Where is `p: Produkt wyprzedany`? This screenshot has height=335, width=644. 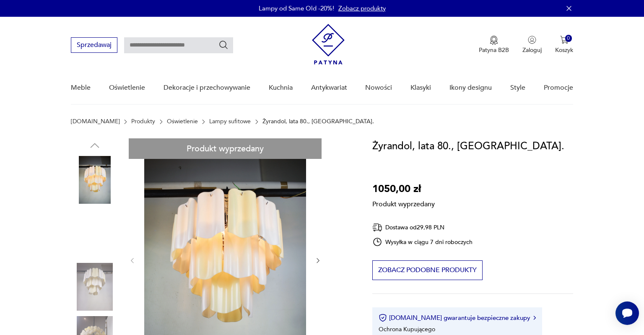
p: Produkt wyprzedany is located at coordinates (403, 203).